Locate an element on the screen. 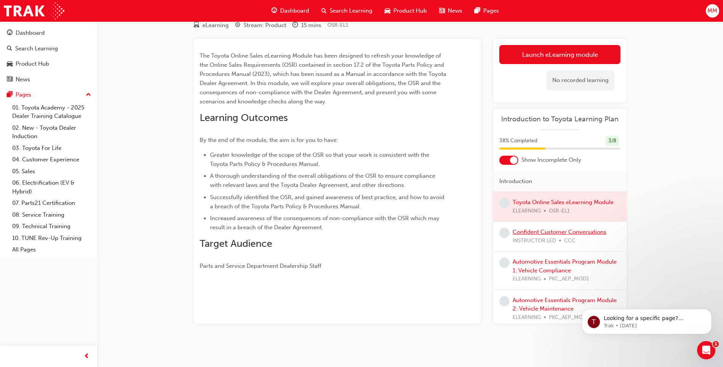 The image size is (723, 367). a: 03. Toyota For Life is located at coordinates (51, 148).